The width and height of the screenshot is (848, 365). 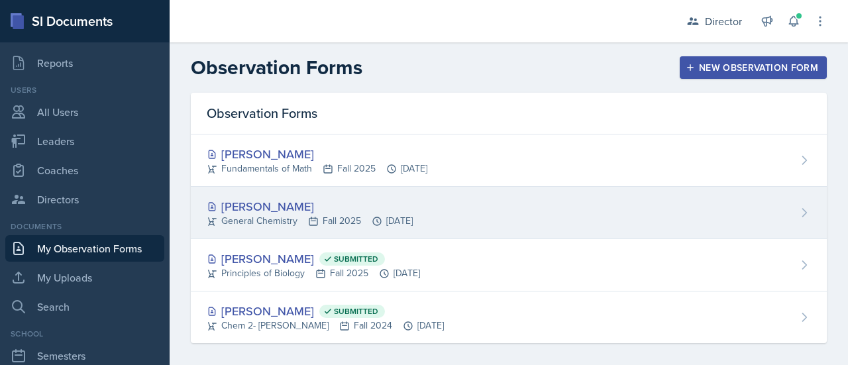 What do you see at coordinates (85, 227) in the screenshot?
I see `div: Documents` at bounding box center [85, 227].